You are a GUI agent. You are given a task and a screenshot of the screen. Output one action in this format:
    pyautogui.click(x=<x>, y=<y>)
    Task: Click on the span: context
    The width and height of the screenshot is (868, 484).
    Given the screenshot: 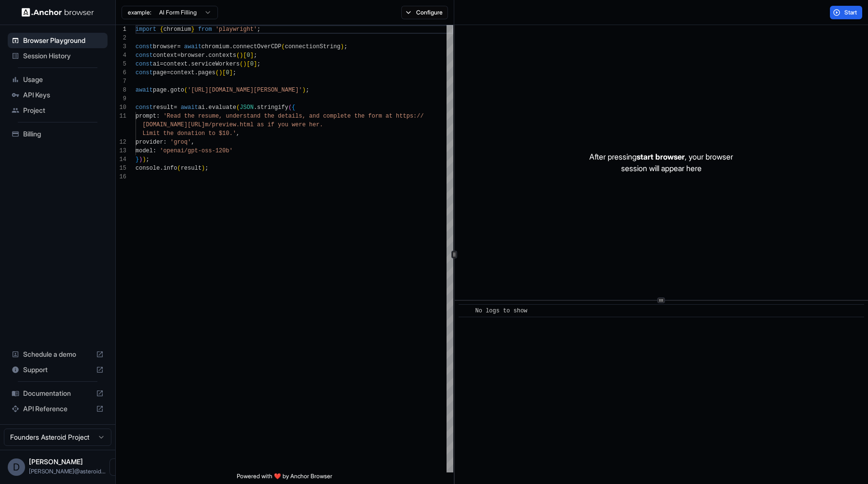 What is the action you would take?
    pyautogui.click(x=182, y=73)
    